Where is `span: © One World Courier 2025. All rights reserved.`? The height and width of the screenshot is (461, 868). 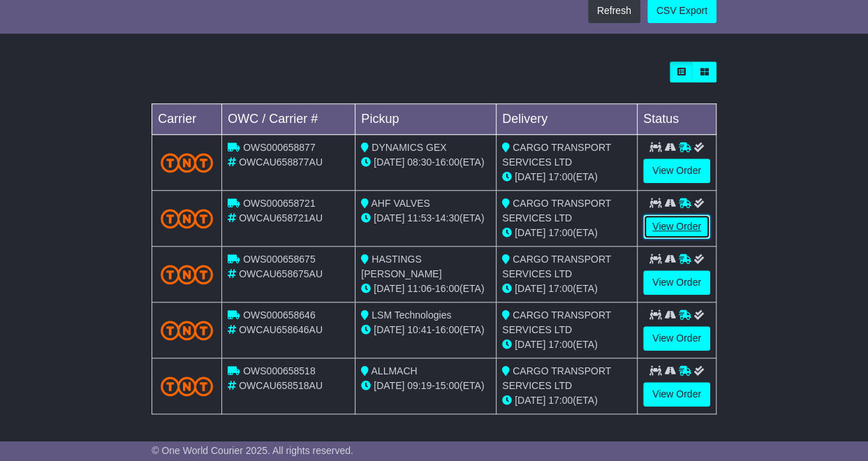
span: © One World Courier 2025. All rights reserved. is located at coordinates (252, 451).